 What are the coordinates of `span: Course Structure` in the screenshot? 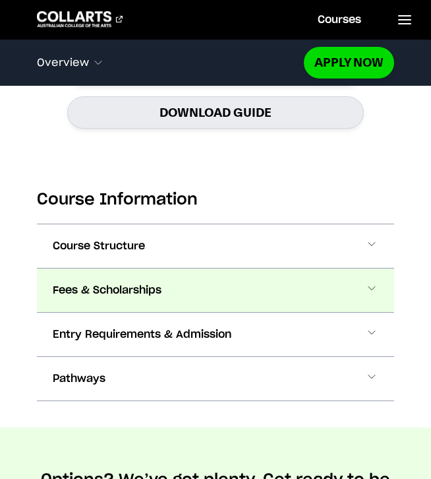 It's located at (99, 246).